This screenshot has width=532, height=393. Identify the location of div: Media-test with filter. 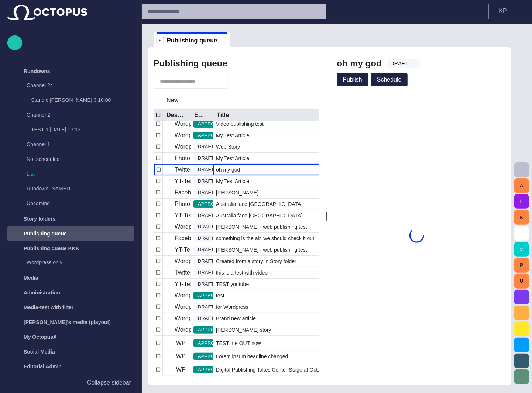
(71, 308).